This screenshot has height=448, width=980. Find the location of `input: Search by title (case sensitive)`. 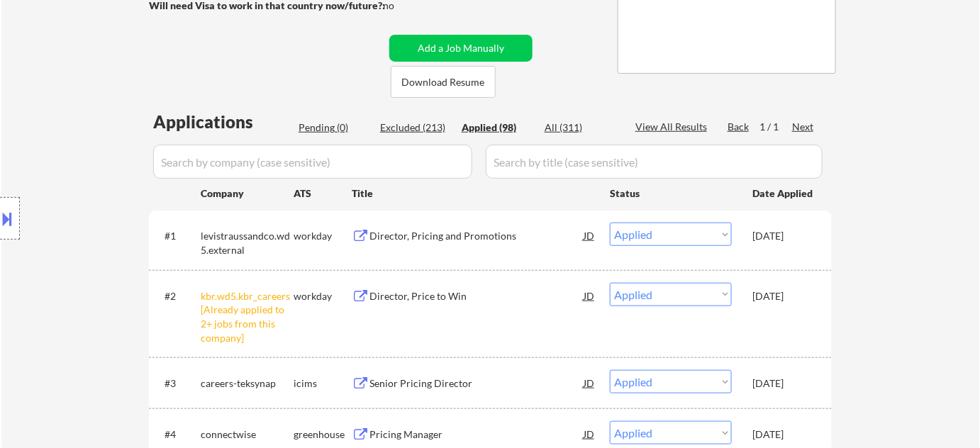

input: Search by title (case sensitive) is located at coordinates (654, 162).